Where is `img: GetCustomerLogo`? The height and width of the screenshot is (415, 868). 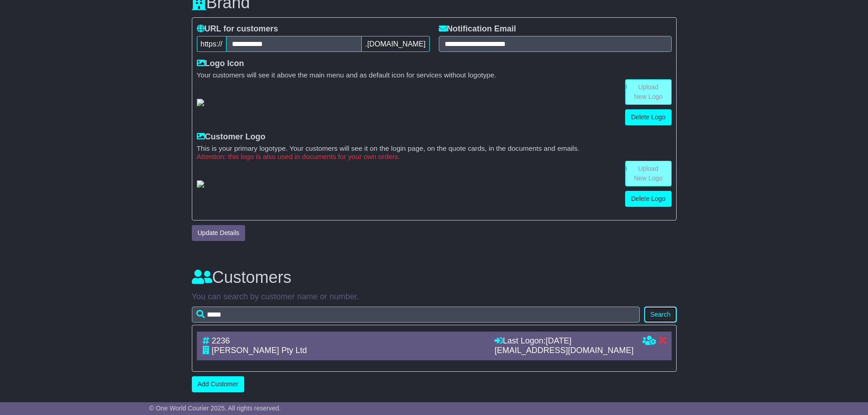 img: GetCustomerLogo is located at coordinates (201, 184).